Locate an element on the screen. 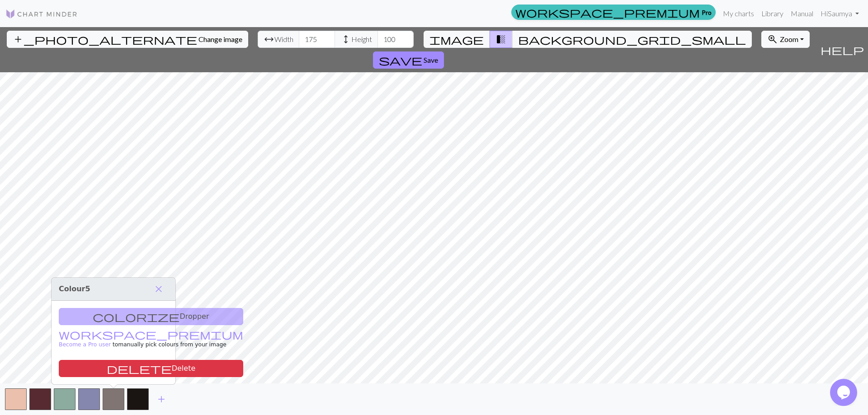 This screenshot has width=868, height=415. a: Manual is located at coordinates (802, 13).